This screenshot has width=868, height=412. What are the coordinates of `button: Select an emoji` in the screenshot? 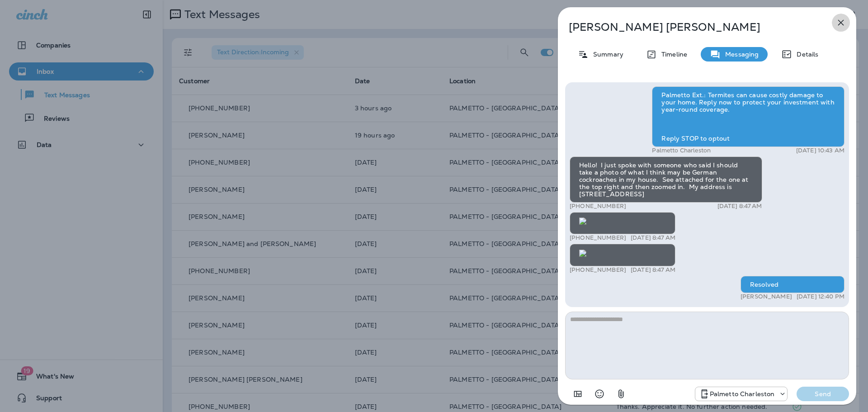 It's located at (600, 394).